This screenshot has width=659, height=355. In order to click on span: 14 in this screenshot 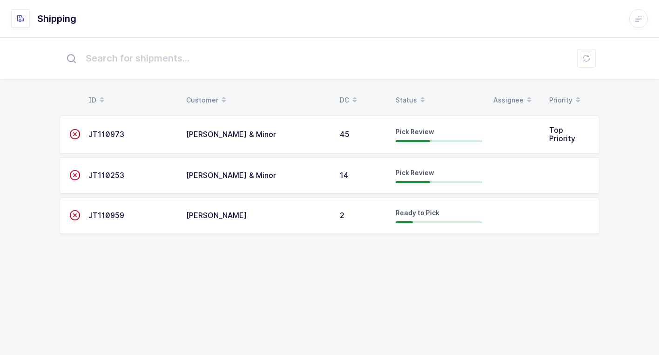, I will do `click(344, 175)`.